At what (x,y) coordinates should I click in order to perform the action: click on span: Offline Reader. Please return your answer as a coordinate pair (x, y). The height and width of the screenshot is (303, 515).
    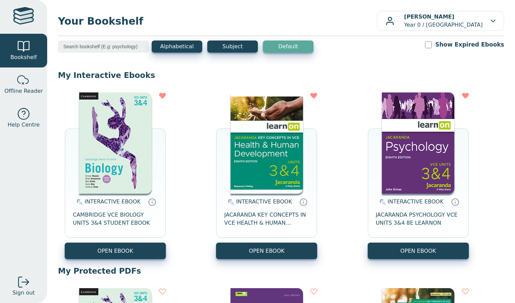
    Looking at the image, I should click on (24, 91).